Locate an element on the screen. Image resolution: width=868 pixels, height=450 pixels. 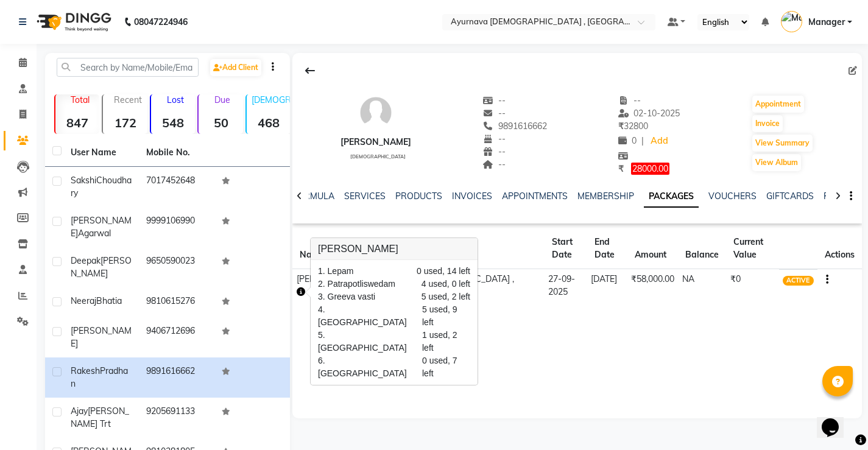
span: 1. Lepam is located at coordinates (336, 271).